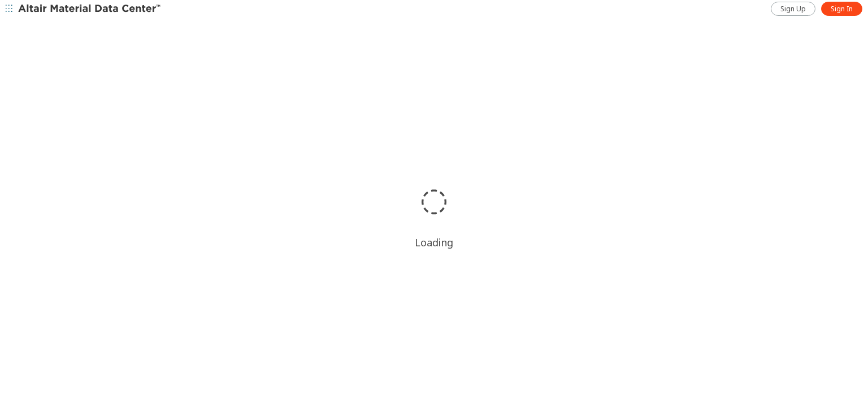  What do you see at coordinates (793, 9) in the screenshot?
I see `span: Sign Up` at bounding box center [793, 9].